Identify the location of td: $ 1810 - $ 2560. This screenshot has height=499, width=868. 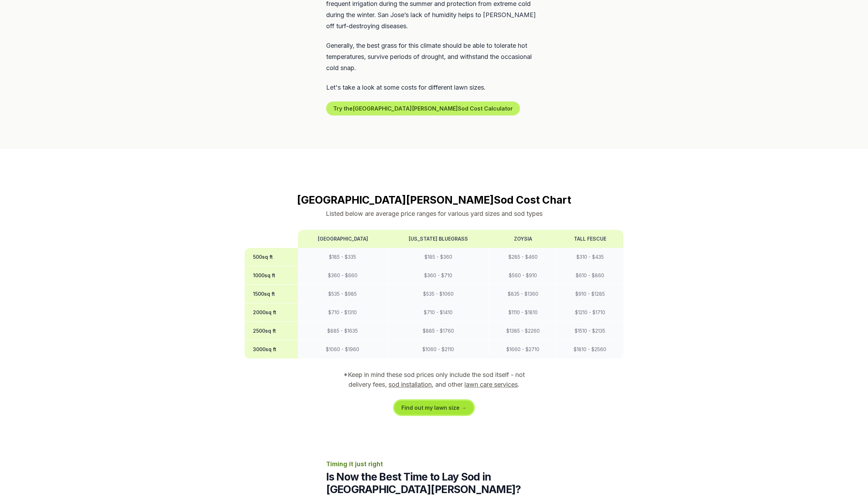
(590, 350).